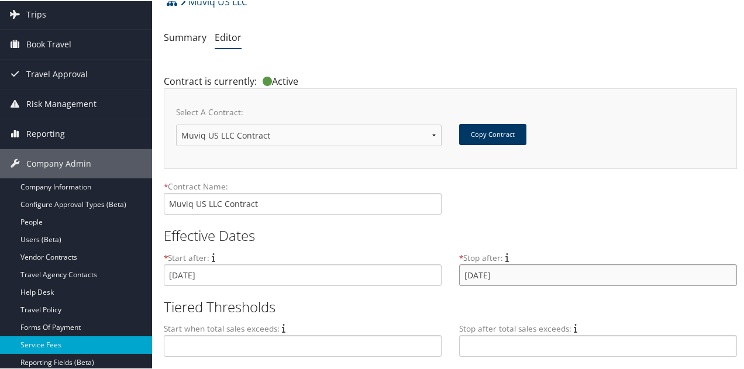 The height and width of the screenshot is (369, 744). I want to click on button: Copy Contract, so click(492, 133).